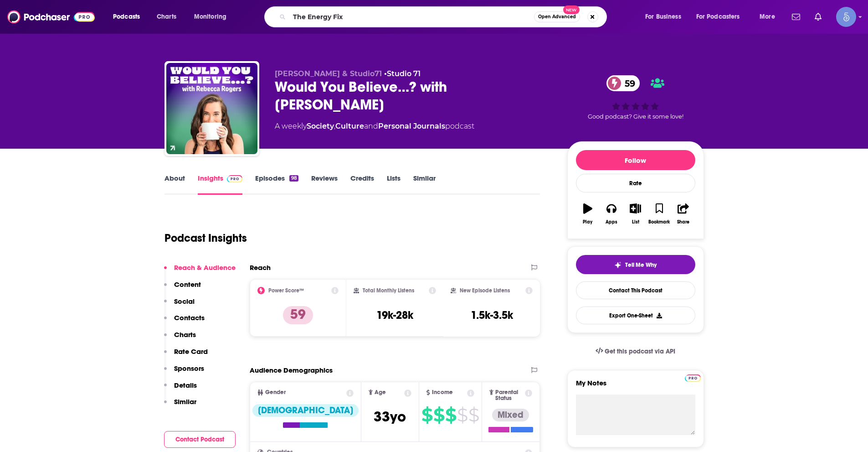 This screenshot has width=868, height=452. What do you see at coordinates (362, 185) in the screenshot?
I see `a: Credits` at bounding box center [362, 185].